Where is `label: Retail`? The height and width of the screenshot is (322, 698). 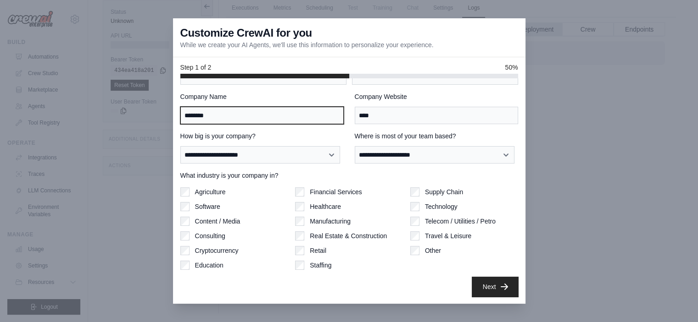 label: Retail is located at coordinates (318, 251).